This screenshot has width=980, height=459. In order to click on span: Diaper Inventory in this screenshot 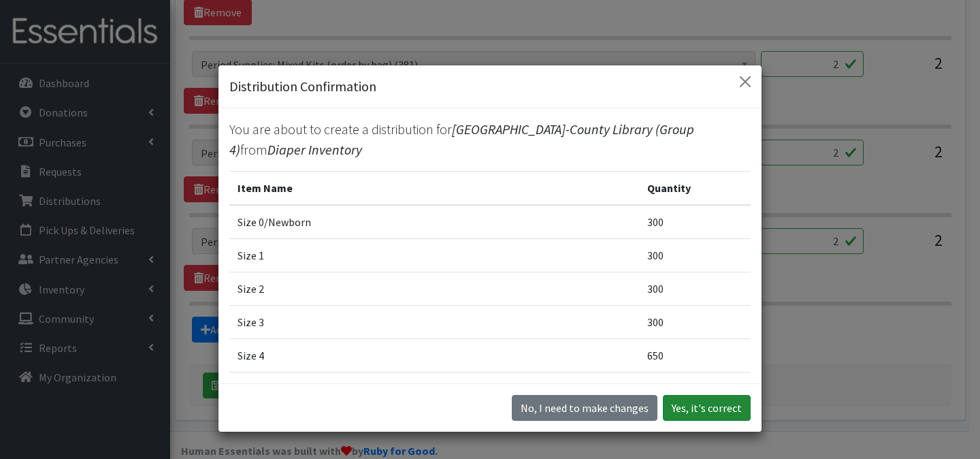, I will do `click(314, 149)`.